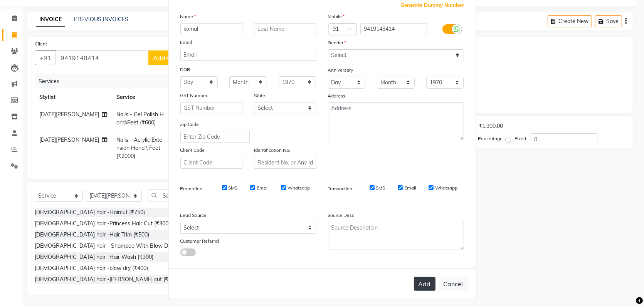  I want to click on input: Email, so click(248, 55).